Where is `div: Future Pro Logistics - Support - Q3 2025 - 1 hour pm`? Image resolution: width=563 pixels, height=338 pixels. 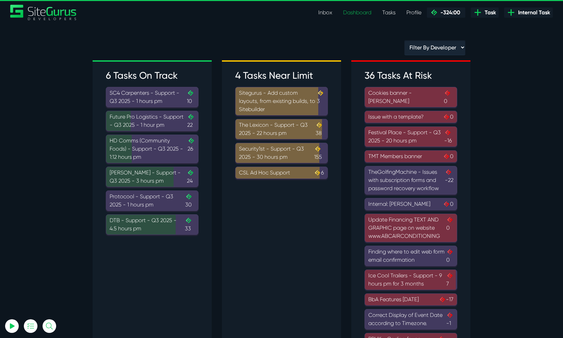
div: Future Pro Logistics - Support - Q3 2025 - 1 hour pm is located at coordinates (152, 121).